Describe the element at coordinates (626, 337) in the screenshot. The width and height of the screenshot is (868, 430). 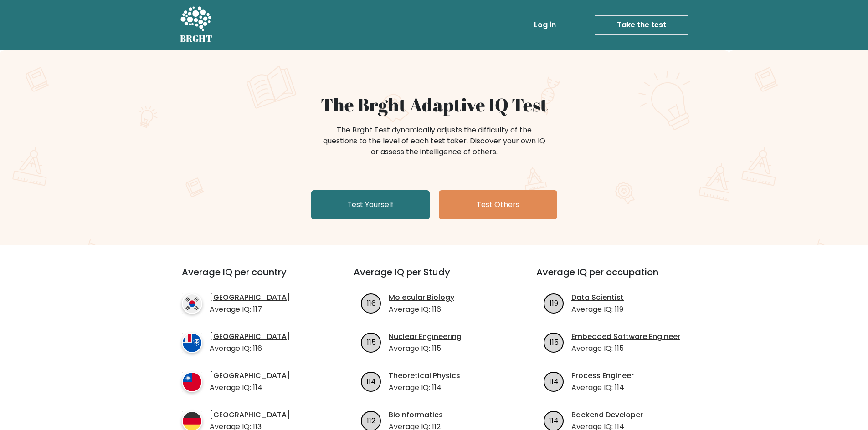
I see `a: Embedded Software Engineer` at that location.